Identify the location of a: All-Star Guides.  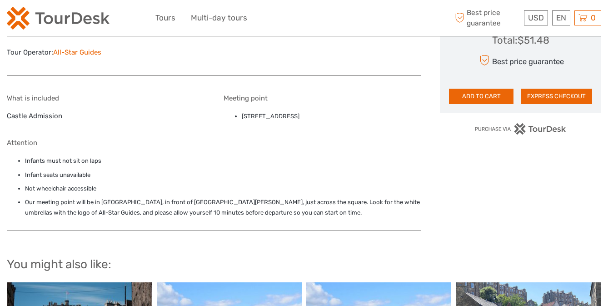
(77, 52).